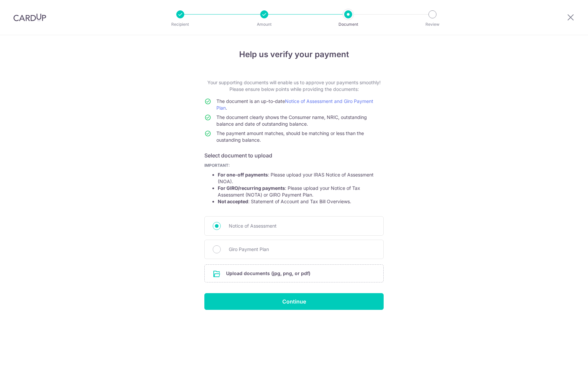 This screenshot has width=588, height=365. Describe the element at coordinates (233, 201) in the screenshot. I see `strong: Not accepted` at that location.